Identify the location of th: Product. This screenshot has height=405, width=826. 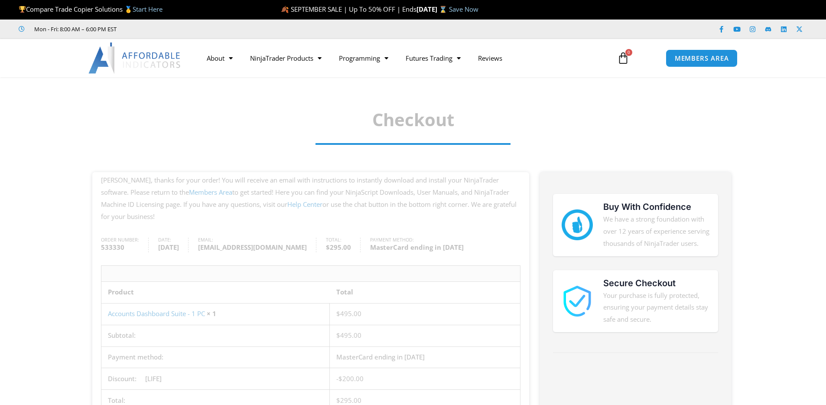
(215, 292).